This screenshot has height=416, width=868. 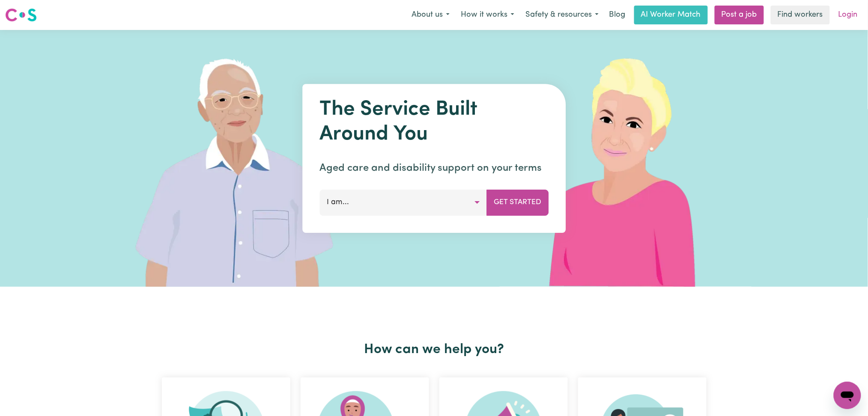 I want to click on p: Aged care and disability support on your terms, so click(x=434, y=169).